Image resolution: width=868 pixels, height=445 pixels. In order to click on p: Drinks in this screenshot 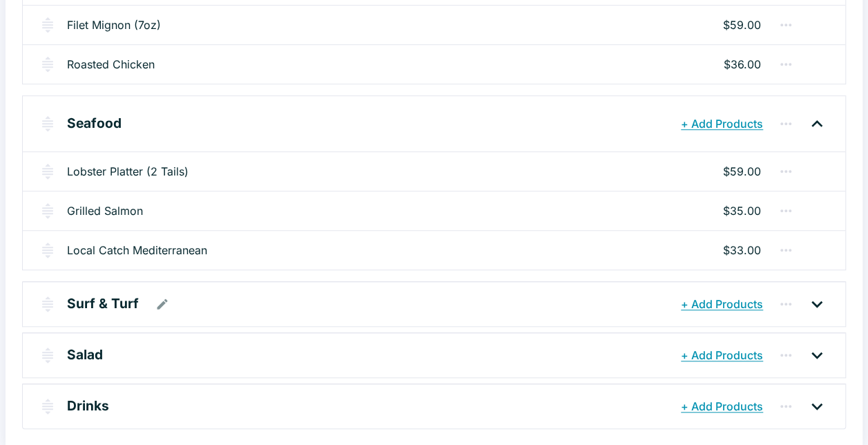, I will do `click(88, 405)`.